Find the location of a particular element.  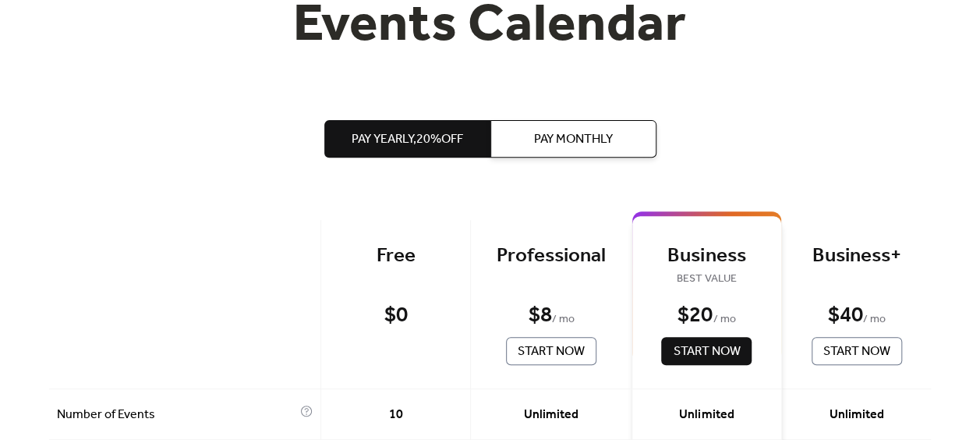

button: Pay Yearly,20%off is located at coordinates (407, 139).